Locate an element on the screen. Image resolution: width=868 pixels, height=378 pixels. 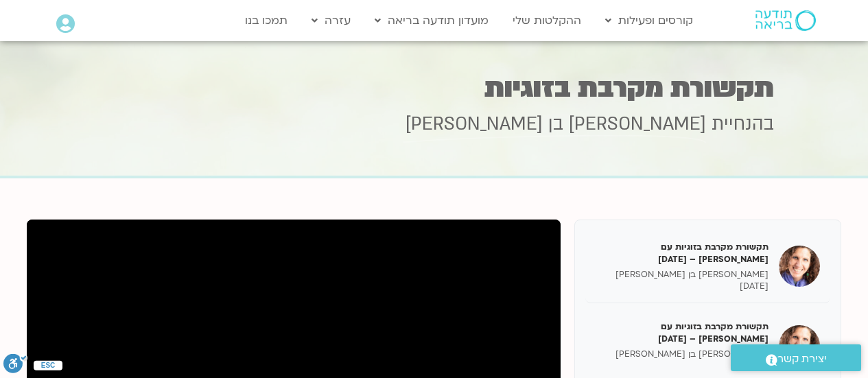
img: תקשורת מקרבת בזוגיות עם שאנייה – 27/05/25 is located at coordinates (799, 346).